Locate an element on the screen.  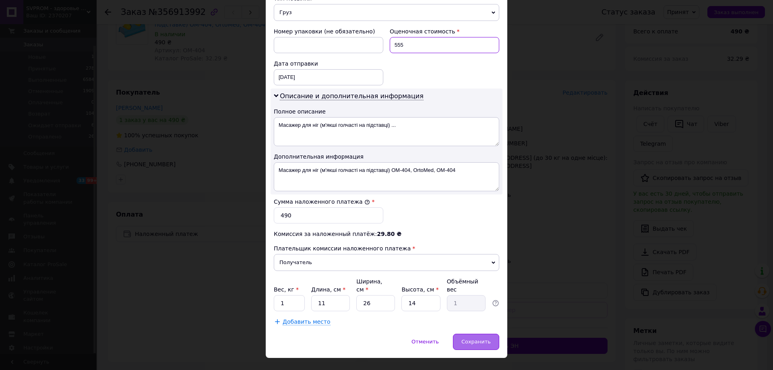
span: Отменить is located at coordinates (425, 341).